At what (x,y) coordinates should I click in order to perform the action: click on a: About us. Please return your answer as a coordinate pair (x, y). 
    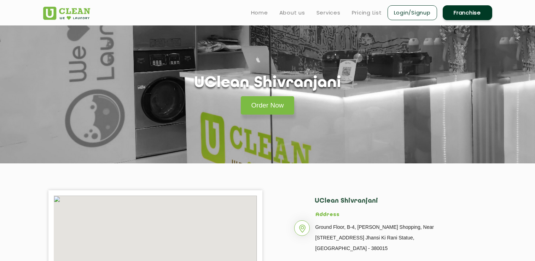
    Looking at the image, I should click on (292, 13).